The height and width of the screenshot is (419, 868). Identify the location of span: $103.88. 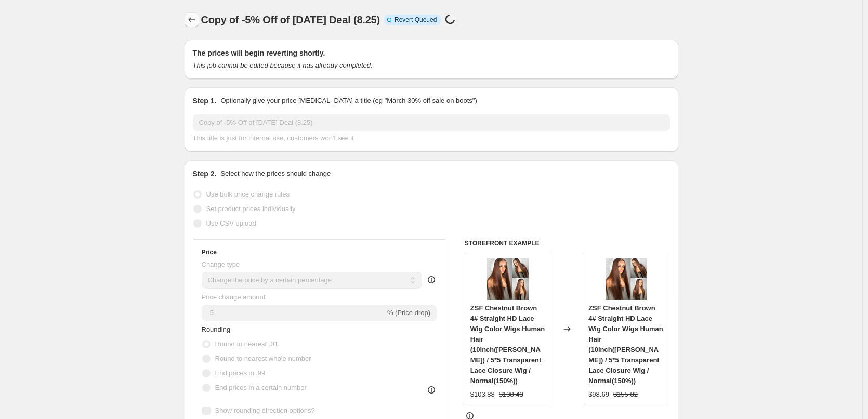
(483, 394).